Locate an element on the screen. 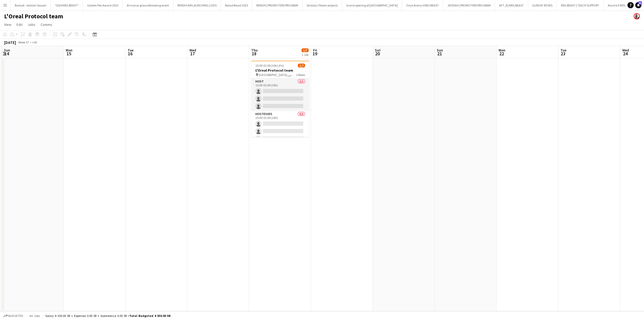 The width and height of the screenshot is (644, 320). span: All jobs is located at coordinates (35, 316).